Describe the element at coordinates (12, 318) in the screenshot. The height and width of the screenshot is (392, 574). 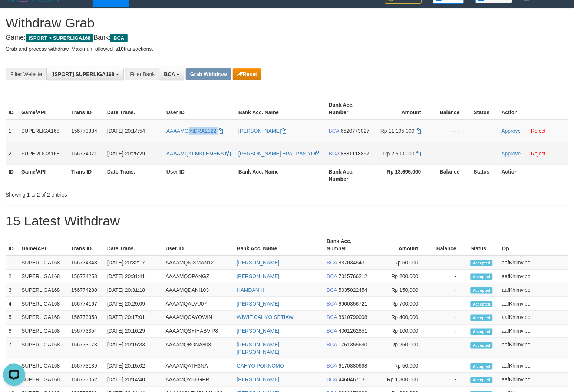
I see `td: 5` at that location.